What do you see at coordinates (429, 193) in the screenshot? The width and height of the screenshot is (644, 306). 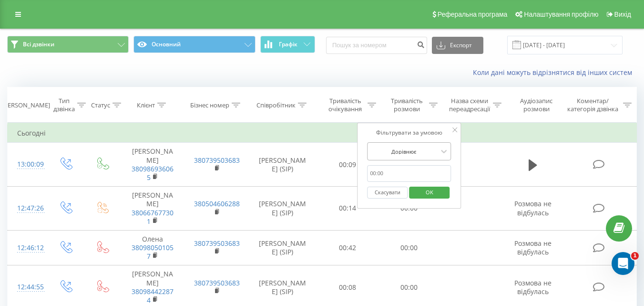 I see `button: OK` at bounding box center [429, 193].